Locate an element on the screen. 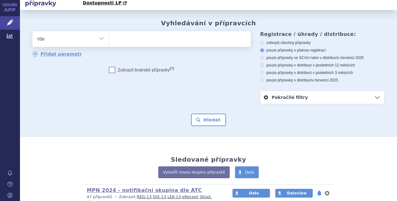  label: pouze přípravky v distribuci v posledních 3 měsících is located at coordinates (322, 73).